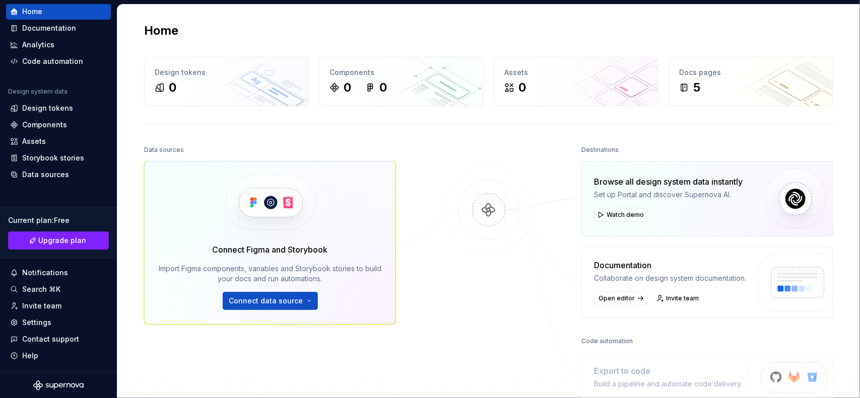  What do you see at coordinates (62, 241) in the screenshot?
I see `span: Upgrade plan` at bounding box center [62, 241].